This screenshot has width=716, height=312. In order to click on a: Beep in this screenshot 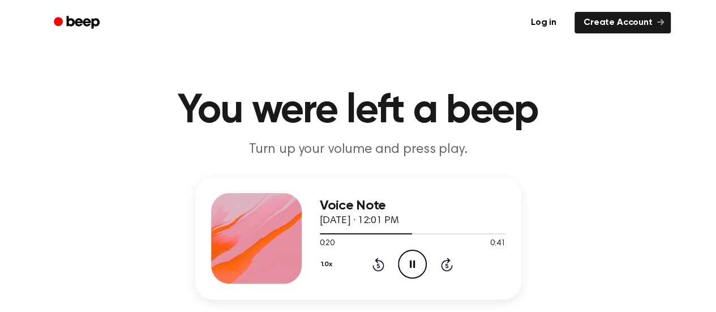, I will do `click(78, 23)`.